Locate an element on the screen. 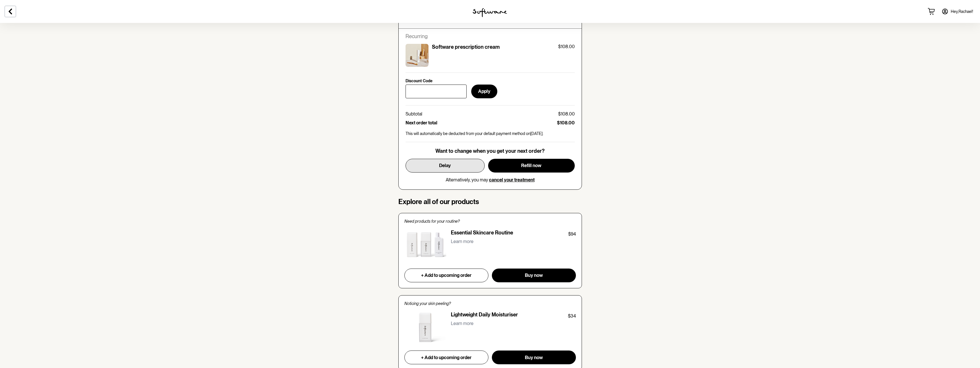  p: Noticing your skin peeling? is located at coordinates (490, 303).